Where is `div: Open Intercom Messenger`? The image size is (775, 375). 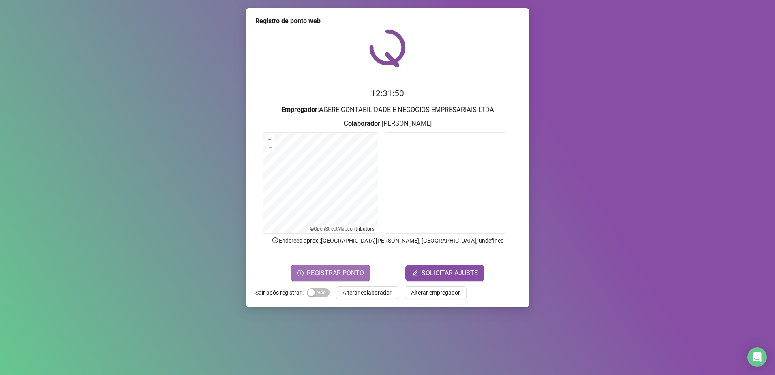 div: Open Intercom Messenger is located at coordinates (757, 357).